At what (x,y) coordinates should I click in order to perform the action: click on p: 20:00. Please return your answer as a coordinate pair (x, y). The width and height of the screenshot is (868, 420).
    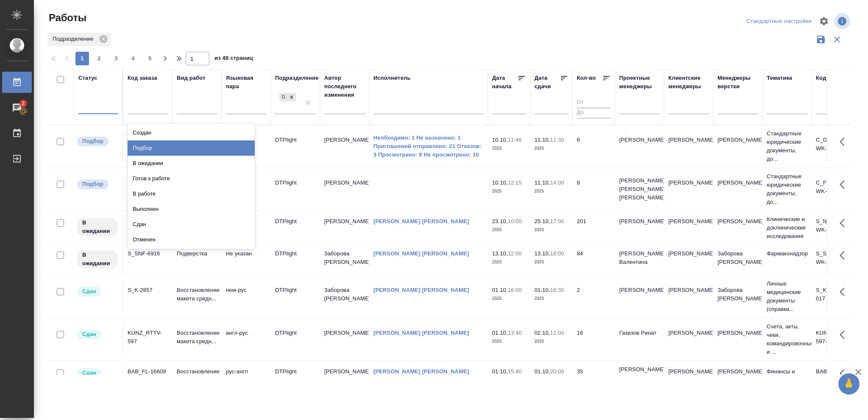
    Looking at the image, I should click on (557, 371).